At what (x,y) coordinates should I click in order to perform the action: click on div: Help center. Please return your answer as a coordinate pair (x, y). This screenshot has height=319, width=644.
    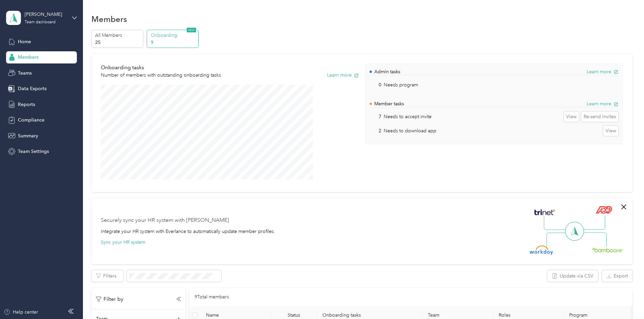
    Looking at the image, I should click on (21, 312).